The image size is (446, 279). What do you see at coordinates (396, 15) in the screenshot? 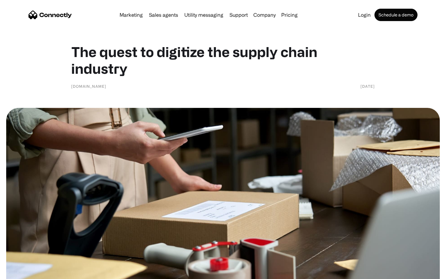
I see `a: Schedule a demo` at bounding box center [396, 15].